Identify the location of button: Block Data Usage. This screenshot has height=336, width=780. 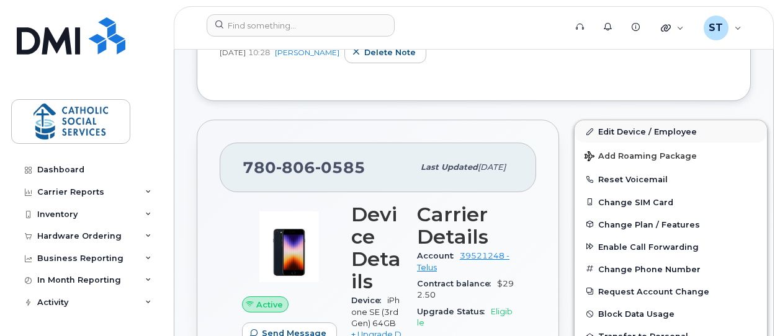
(671, 314).